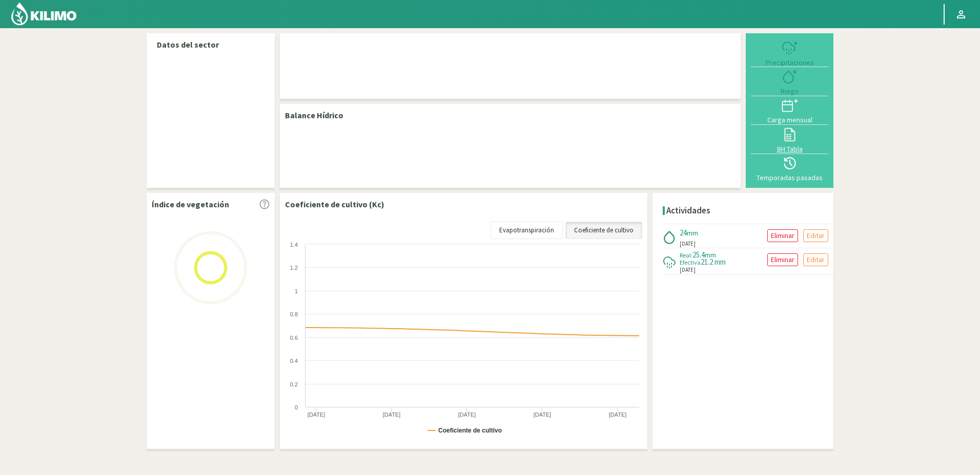 The image size is (980, 475). I want to click on span: 21.2 mm, so click(713, 262).